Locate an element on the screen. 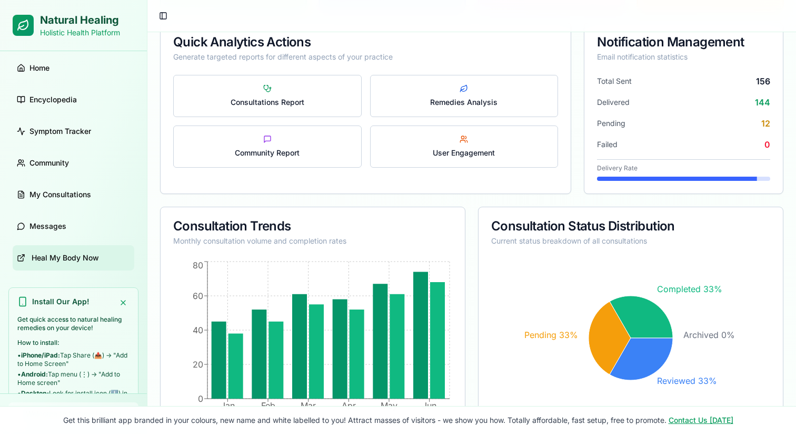 This screenshot has width=796, height=434. span: Consultations Report is located at coordinates (268, 102).